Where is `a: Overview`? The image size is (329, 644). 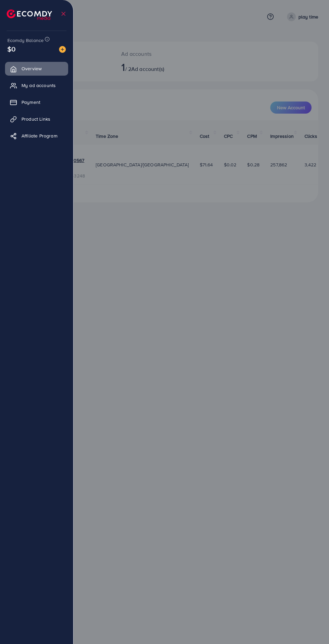 a: Overview is located at coordinates (37, 68).